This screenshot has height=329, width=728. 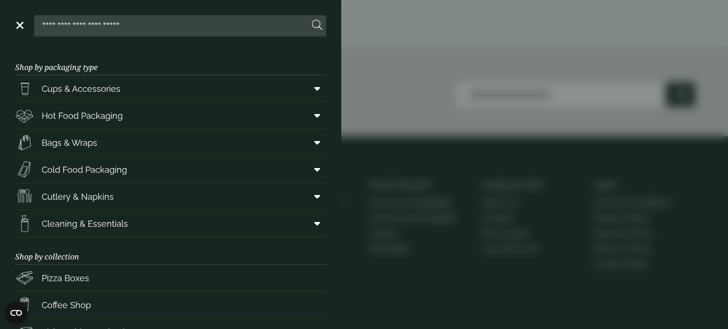 I want to click on span: Bags & Wraps, so click(x=69, y=143).